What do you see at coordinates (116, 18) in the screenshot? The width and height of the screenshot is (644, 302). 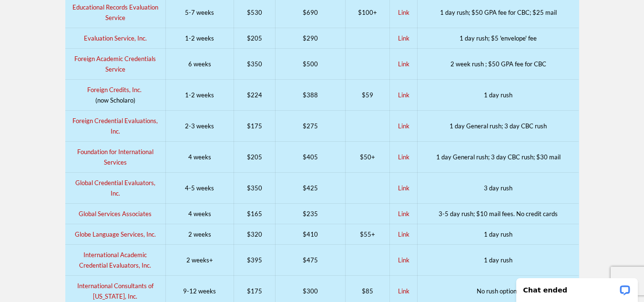 I see `button: Open LiveChat chat widget` at bounding box center [116, 18].